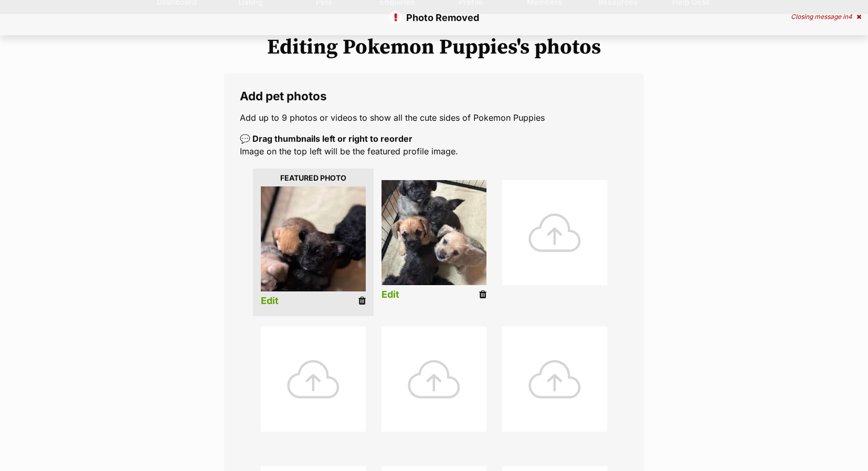 Image resolution: width=868 pixels, height=471 pixels. I want to click on b: 💬 Drag thumbnails left or right to reorder, so click(325, 139).